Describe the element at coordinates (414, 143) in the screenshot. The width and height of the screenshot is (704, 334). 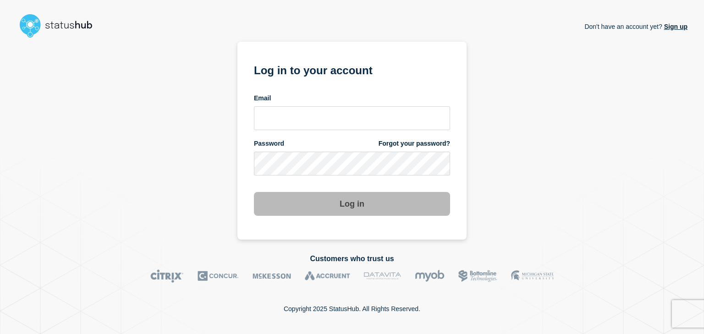
I see `a: Forgot your password?` at that location.